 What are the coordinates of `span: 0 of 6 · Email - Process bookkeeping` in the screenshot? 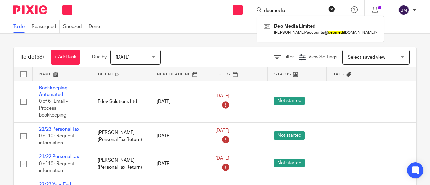 It's located at (53, 108).